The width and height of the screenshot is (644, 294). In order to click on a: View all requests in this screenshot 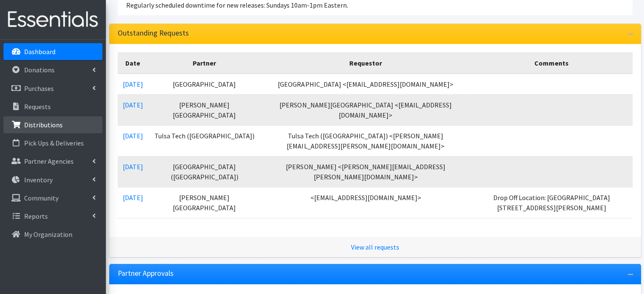, I will do `click(375, 247)`.